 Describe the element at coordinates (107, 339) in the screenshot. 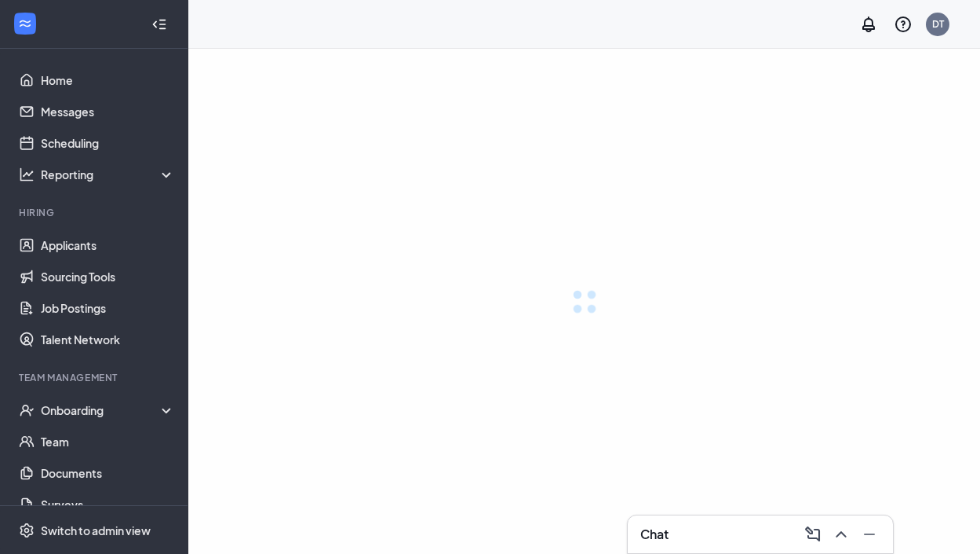

I see `a: Talent Network` at that location.